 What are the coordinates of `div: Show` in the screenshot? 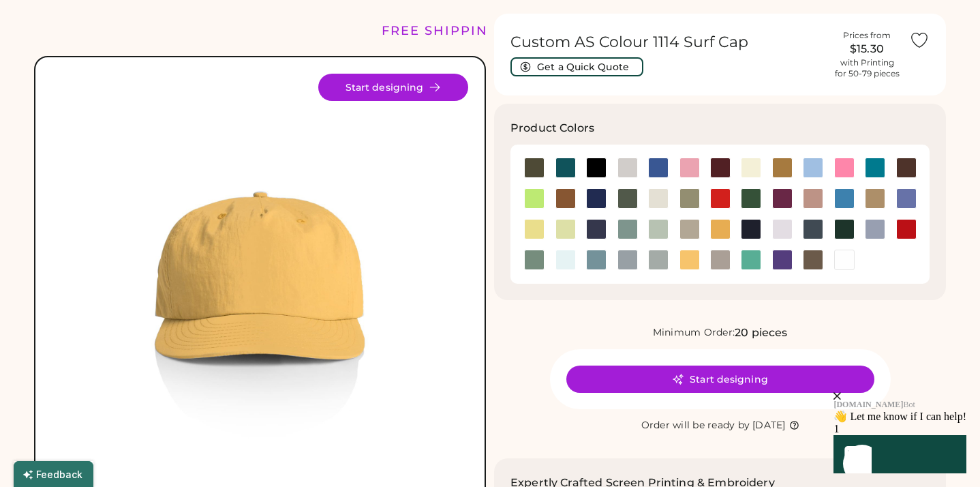 It's located at (148, 120).